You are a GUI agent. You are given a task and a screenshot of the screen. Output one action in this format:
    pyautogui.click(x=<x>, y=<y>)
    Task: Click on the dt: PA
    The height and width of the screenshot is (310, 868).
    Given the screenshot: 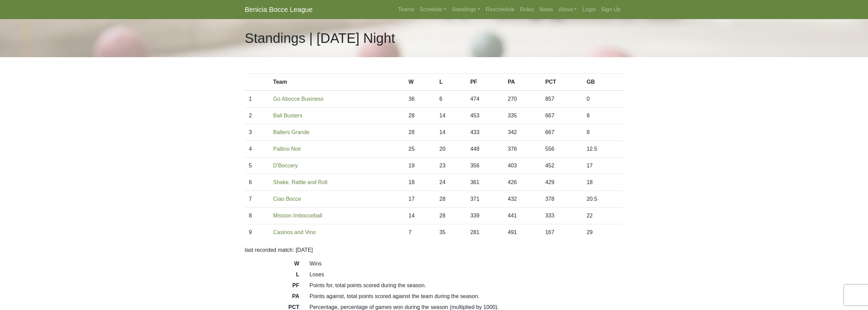 What is the action you would take?
    pyautogui.click(x=272, y=298)
    